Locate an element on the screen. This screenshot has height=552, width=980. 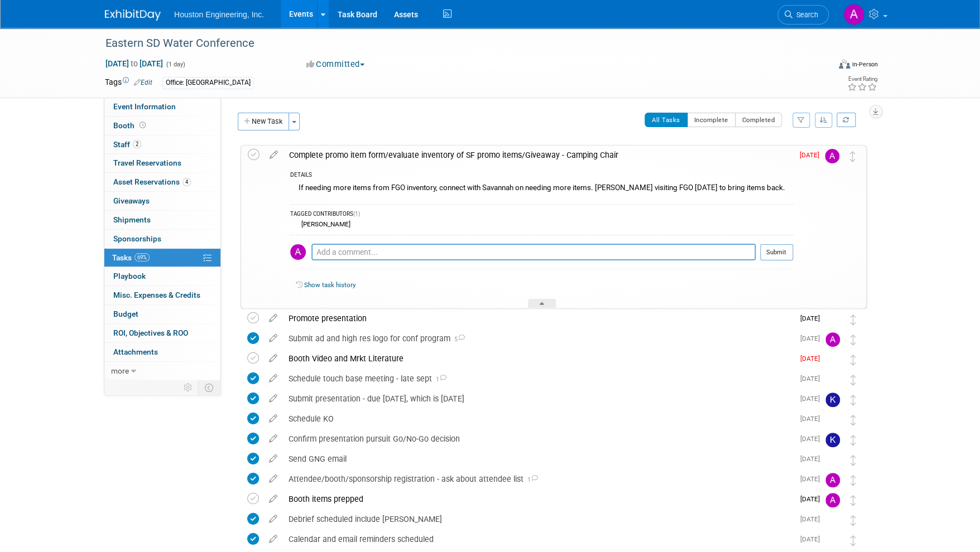
div: Promote presentation is located at coordinates (538, 319).